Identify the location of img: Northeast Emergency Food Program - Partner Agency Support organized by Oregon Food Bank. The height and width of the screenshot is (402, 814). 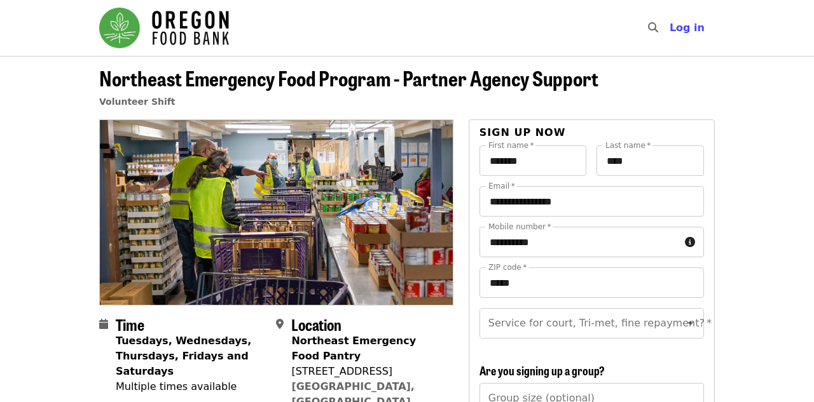
(276, 212).